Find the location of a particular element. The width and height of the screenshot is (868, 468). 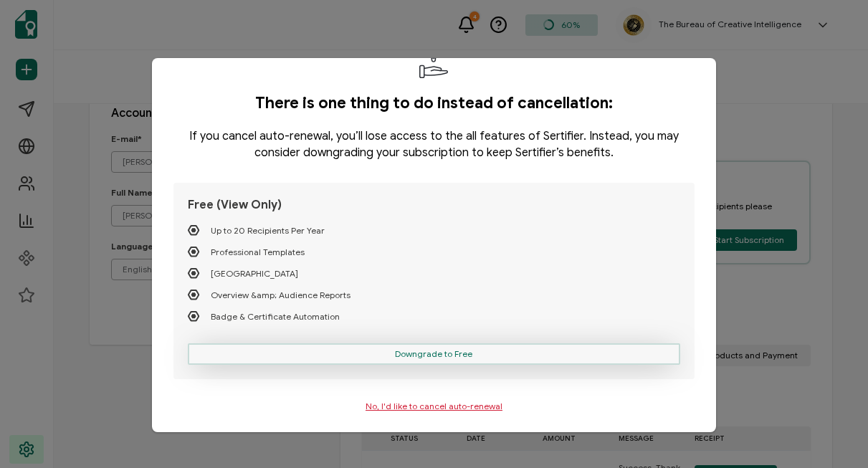

span: Professional Templates is located at coordinates (257, 251).